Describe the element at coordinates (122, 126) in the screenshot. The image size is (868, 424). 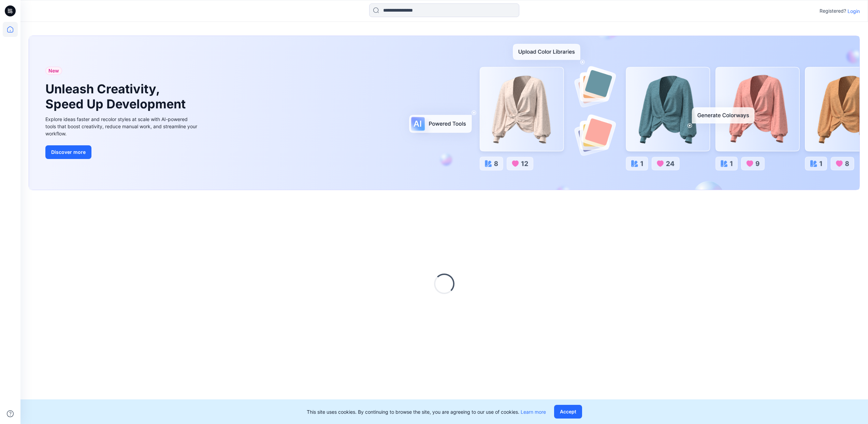
I see `div: Explore ideas faster and recolor styles at scale with AI-powered tools that boost creativity, red...` at that location.